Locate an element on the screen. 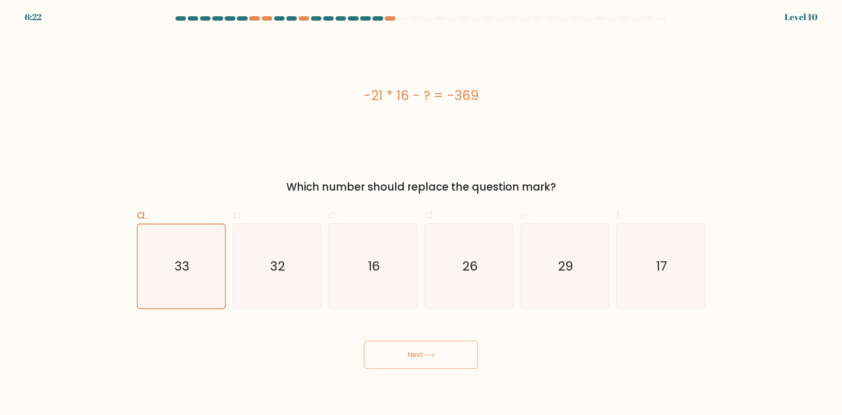 Image resolution: width=842 pixels, height=415 pixels. span: d. is located at coordinates (430, 214).